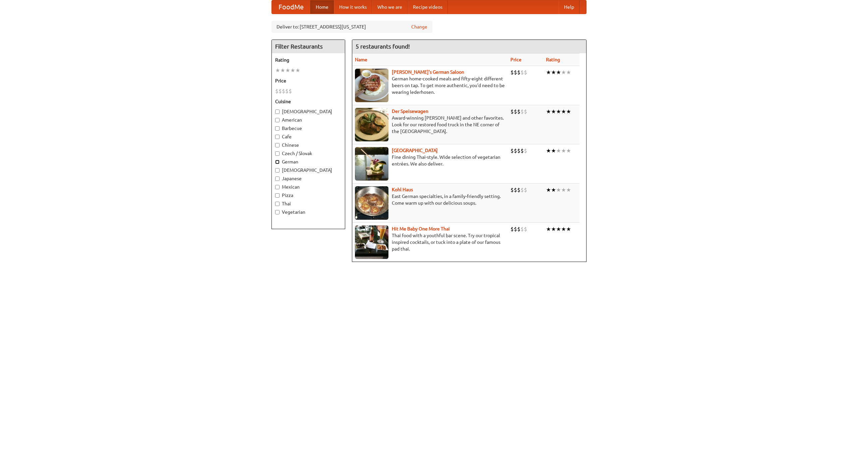  What do you see at coordinates (277, 162) in the screenshot?
I see `input: German` at bounding box center [277, 162].